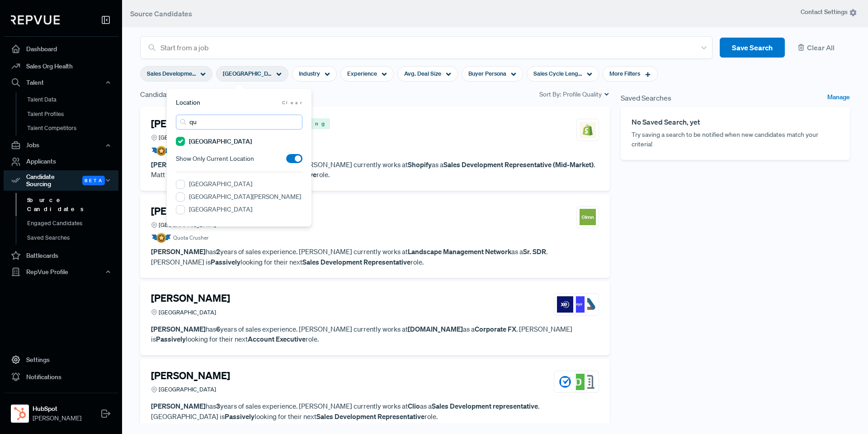 This screenshot has height=434, width=868. What do you see at coordinates (422, 73) in the screenshot?
I see `span: Avg. Deal Size` at bounding box center [422, 73].